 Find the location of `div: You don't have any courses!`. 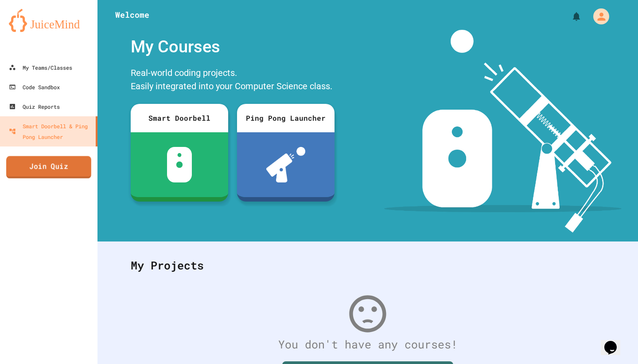

div: You don't have any courses! is located at coordinates (368, 344).